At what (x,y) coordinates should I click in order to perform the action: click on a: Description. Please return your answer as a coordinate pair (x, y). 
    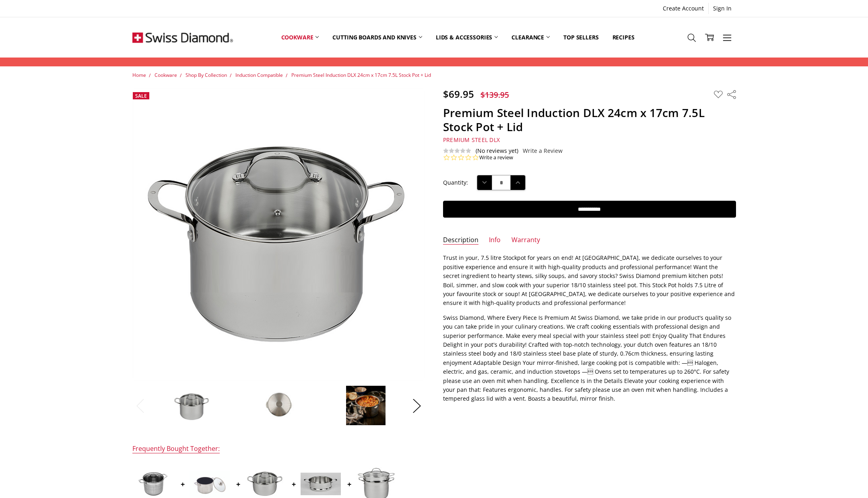
    Looking at the image, I should click on (460, 240).